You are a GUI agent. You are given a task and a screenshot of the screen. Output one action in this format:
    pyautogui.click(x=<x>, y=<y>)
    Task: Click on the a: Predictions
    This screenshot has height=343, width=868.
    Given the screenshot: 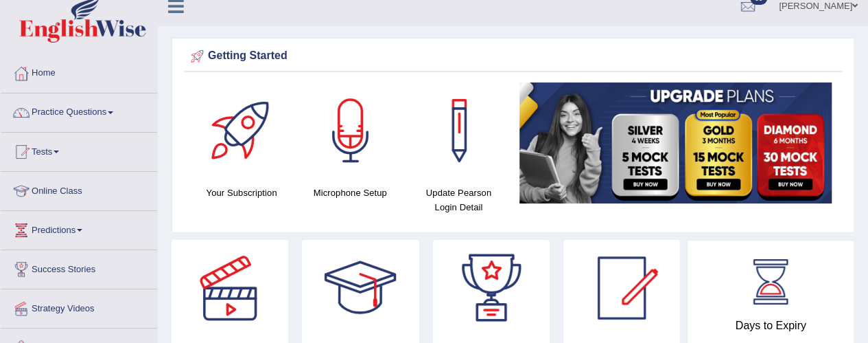 What is the action you would take?
    pyautogui.click(x=79, y=228)
    